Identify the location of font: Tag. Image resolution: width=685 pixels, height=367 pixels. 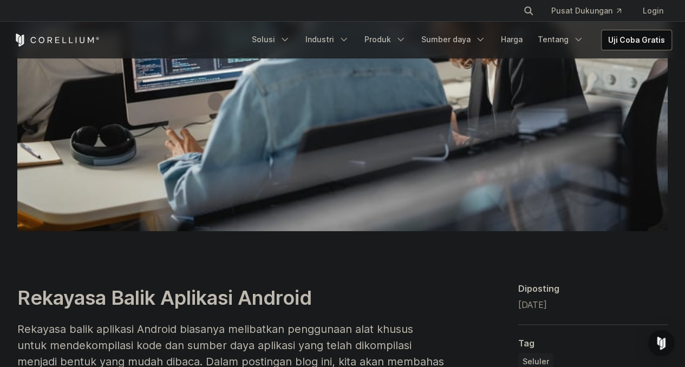
(526, 343).